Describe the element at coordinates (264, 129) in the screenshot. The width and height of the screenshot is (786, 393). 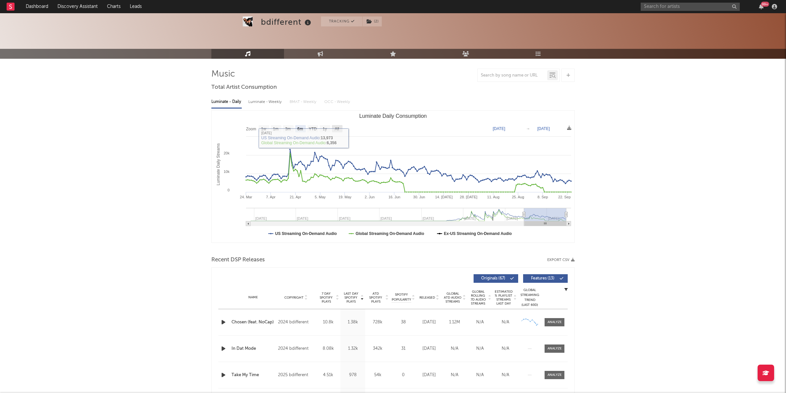
I see `text: 1w` at that location.